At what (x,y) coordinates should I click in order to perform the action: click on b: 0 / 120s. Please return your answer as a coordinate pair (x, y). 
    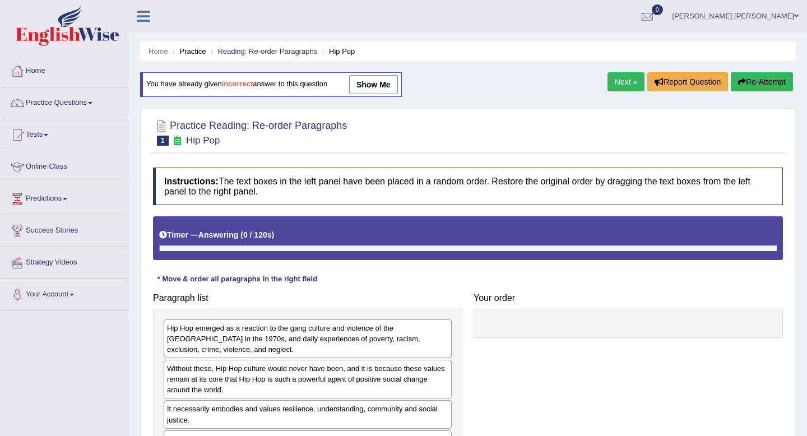
    Looking at the image, I should click on (257, 235).